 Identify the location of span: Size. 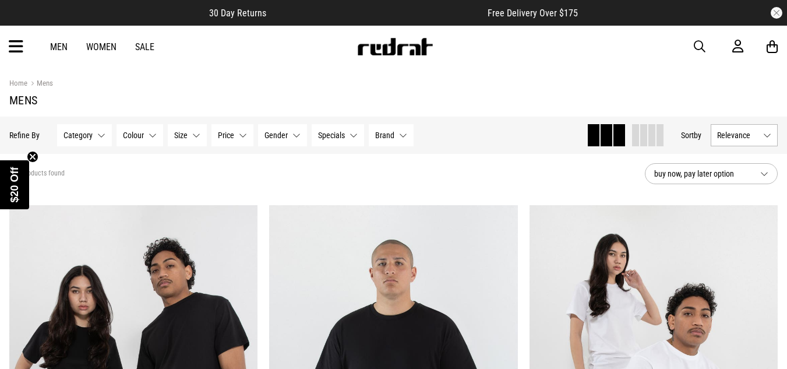
(181, 135).